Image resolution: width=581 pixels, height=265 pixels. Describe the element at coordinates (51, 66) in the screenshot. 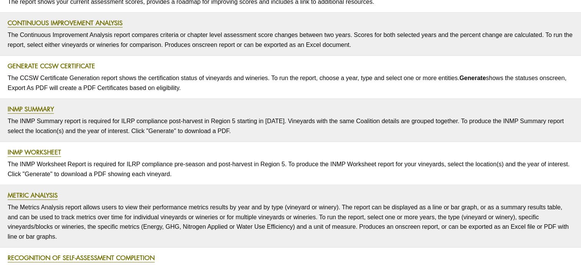

I see `a: Generate CCSW Certificate` at that location.